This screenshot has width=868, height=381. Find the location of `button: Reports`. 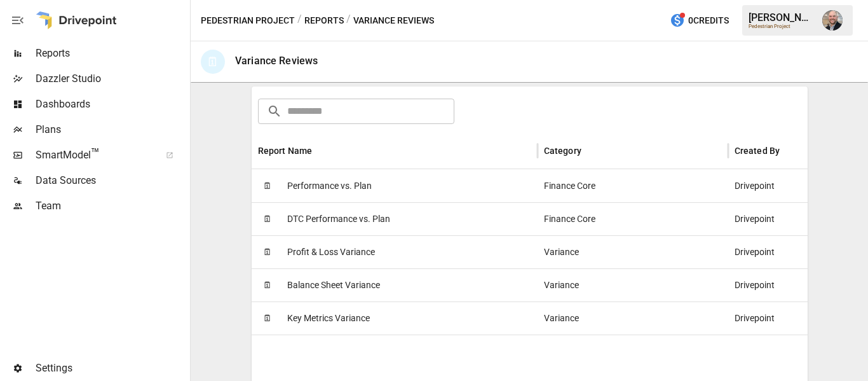

button: Reports is located at coordinates (324, 20).